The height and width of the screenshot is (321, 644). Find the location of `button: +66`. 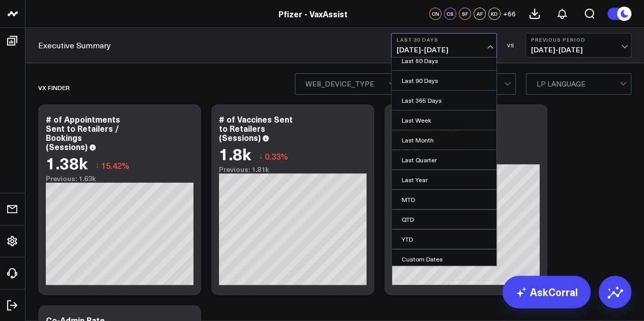

button: +66 is located at coordinates (509, 13).